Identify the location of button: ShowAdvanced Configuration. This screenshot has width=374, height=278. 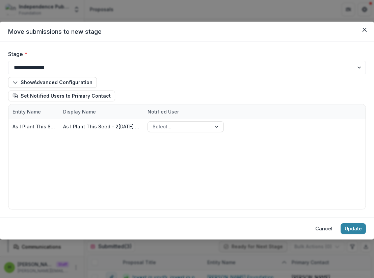
(52, 82).